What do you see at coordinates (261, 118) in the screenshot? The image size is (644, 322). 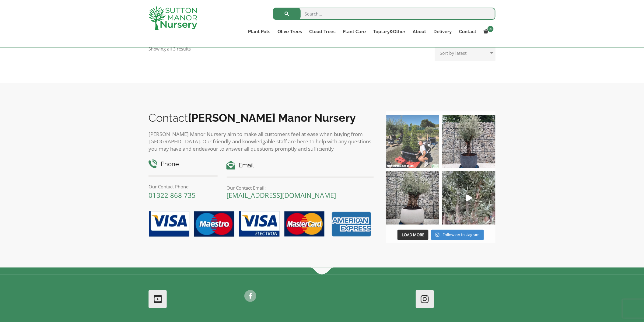 I see `h2: Contact` at bounding box center [261, 118].